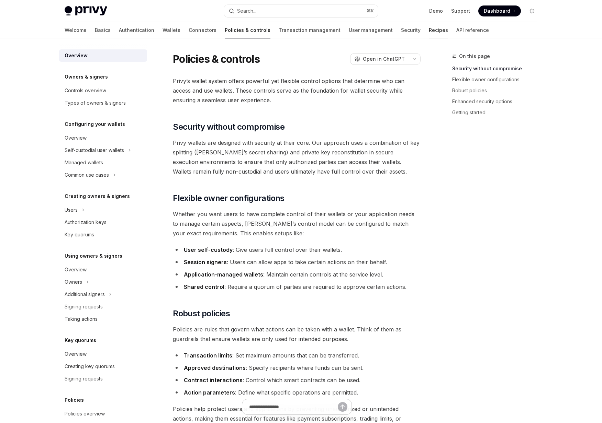  Describe the element at coordinates (410, 30) in the screenshot. I see `a: Security` at that location.